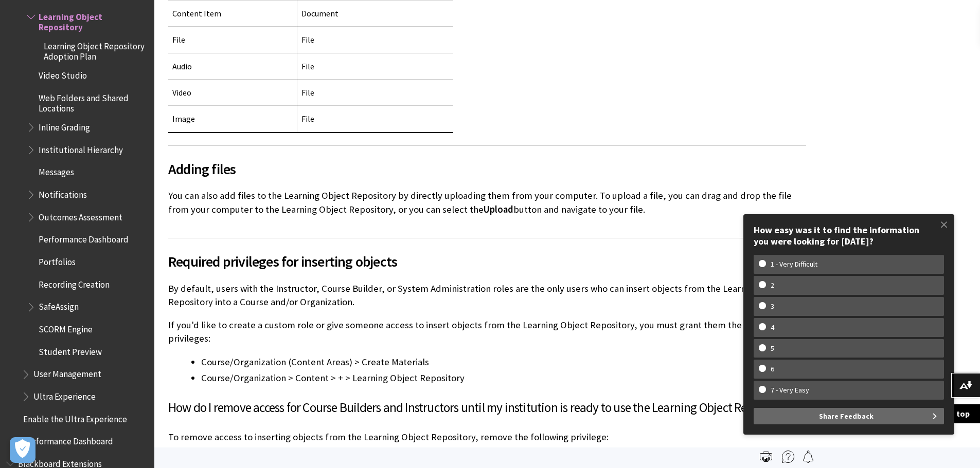  I want to click on w-span: 4, so click(772, 328).